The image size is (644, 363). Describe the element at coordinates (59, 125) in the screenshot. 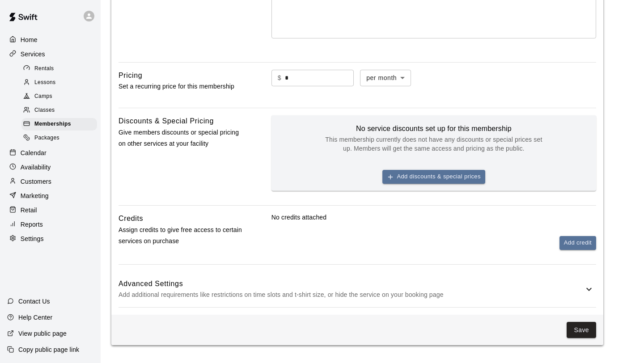

I see `div: Memberships` at that location.